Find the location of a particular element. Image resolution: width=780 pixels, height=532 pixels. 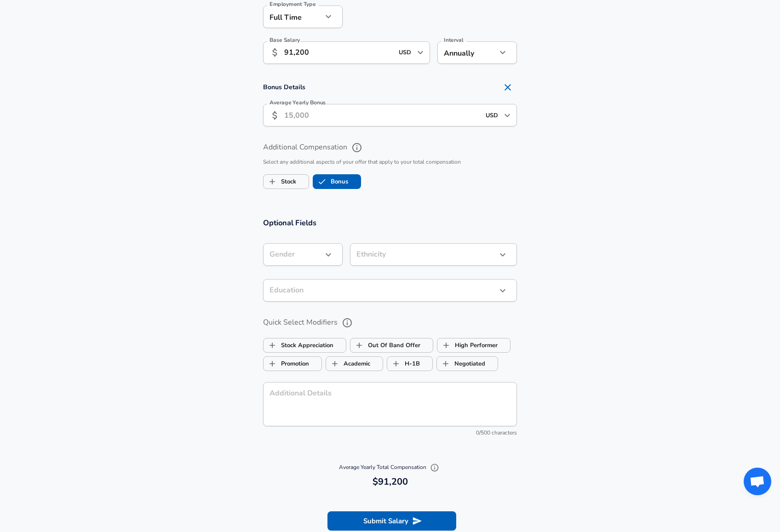

label: High Performer is located at coordinates (467, 346).